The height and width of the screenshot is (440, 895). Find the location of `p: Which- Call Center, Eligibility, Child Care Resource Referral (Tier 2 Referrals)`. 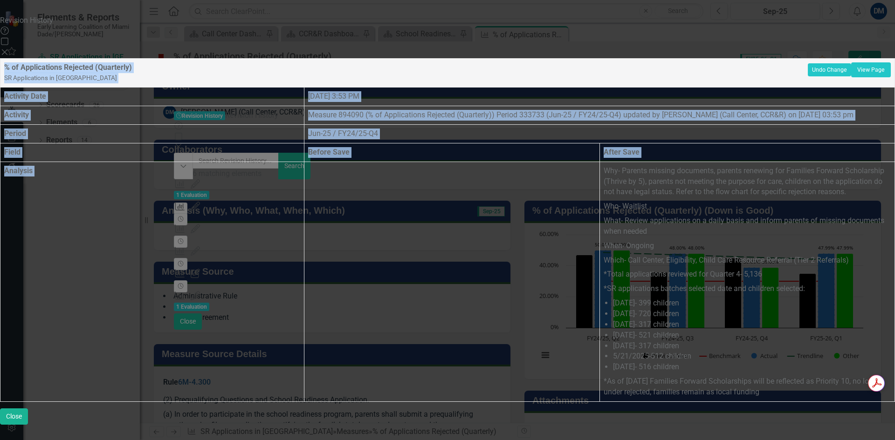

p: Which- Call Center, Eligibility, Child Care Resource Referral (Tier 2 Referrals) is located at coordinates (747, 260).